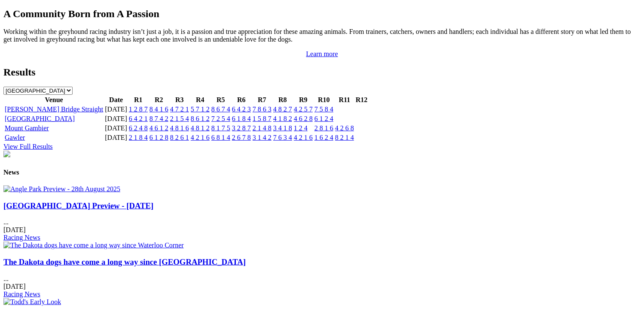 Image resolution: width=644 pixels, height=314 pixels. What do you see at coordinates (345, 128) in the screenshot?
I see `a: 4 2 6 8` at bounding box center [345, 128].